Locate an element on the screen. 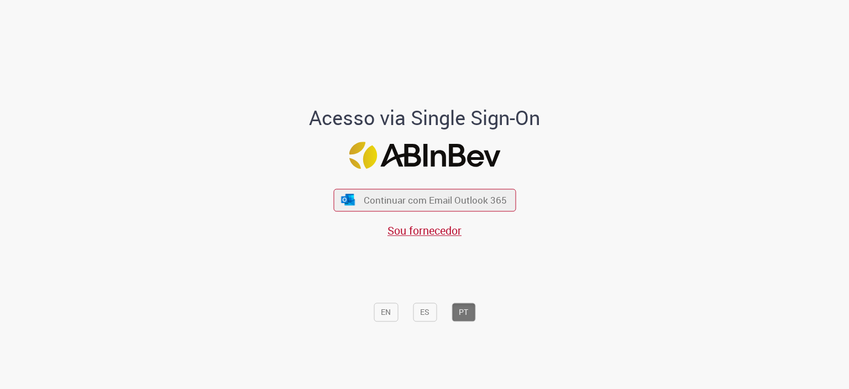  h1: Acesso via Single Sign-On is located at coordinates (425, 118).